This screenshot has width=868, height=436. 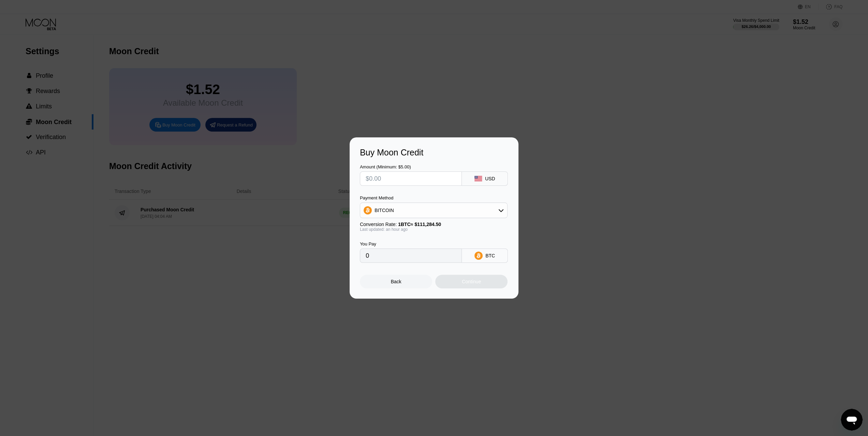 What do you see at coordinates (410, 179) in the screenshot?
I see `input: $0.00` at bounding box center [410, 179].